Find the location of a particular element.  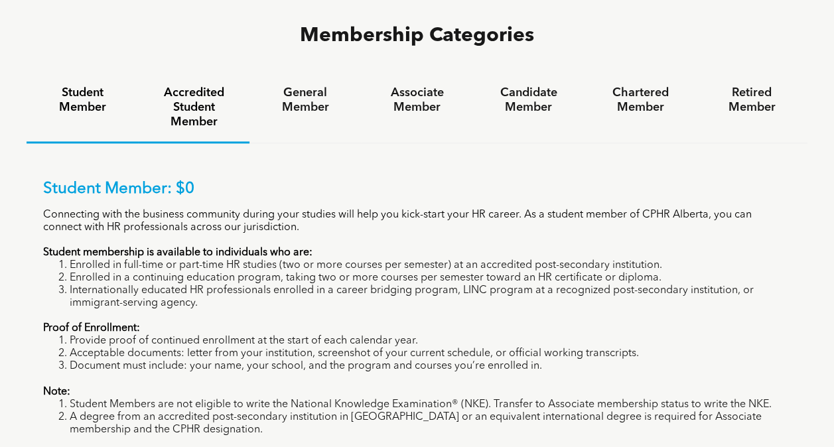

h4: Accredited Student Member is located at coordinates (194, 108).